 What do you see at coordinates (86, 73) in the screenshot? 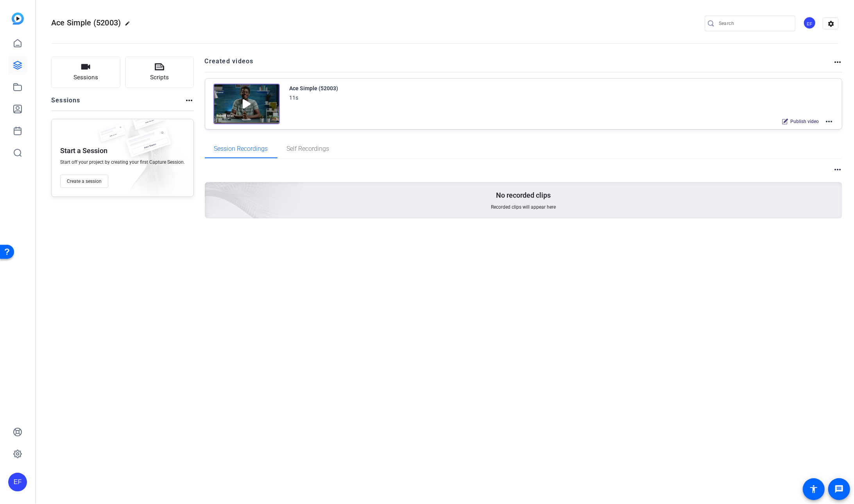
I see `button: Sessions` at bounding box center [86, 73].